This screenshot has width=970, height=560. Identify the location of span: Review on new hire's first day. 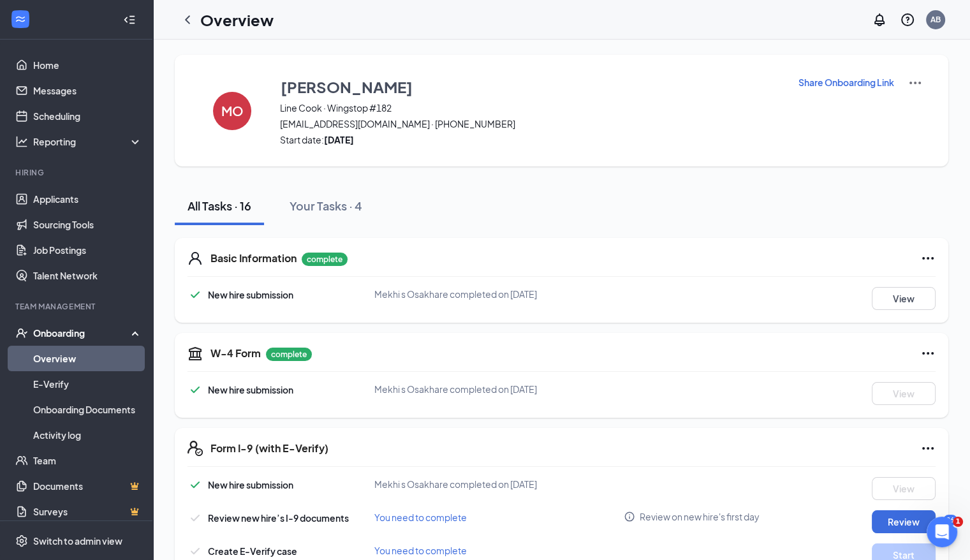
(700, 517).